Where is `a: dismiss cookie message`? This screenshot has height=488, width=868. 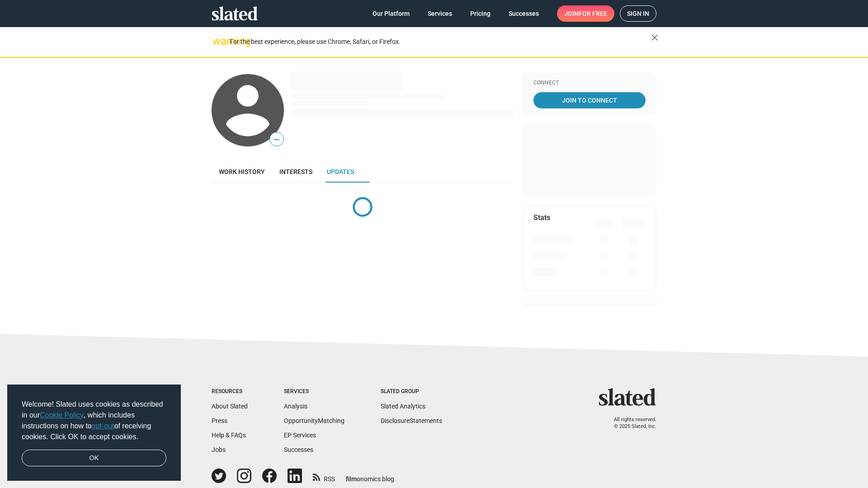
a: dismiss cookie message is located at coordinates (94, 458).